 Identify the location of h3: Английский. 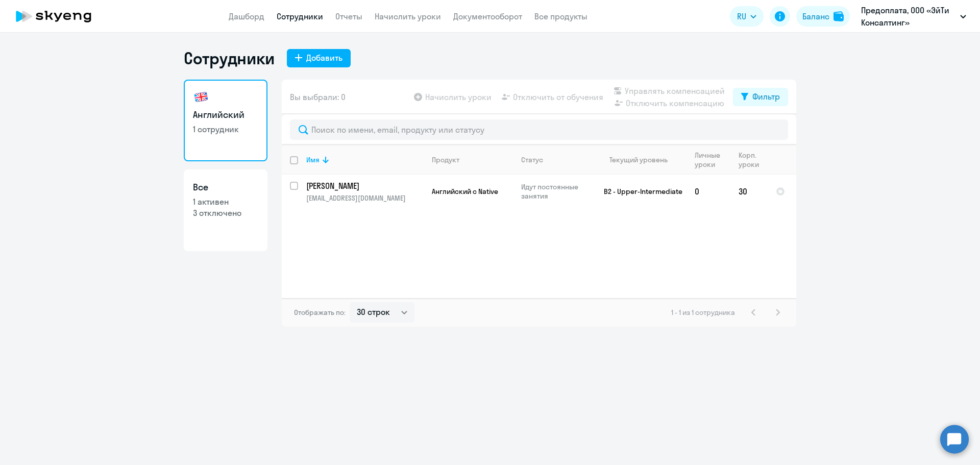
(226, 115).